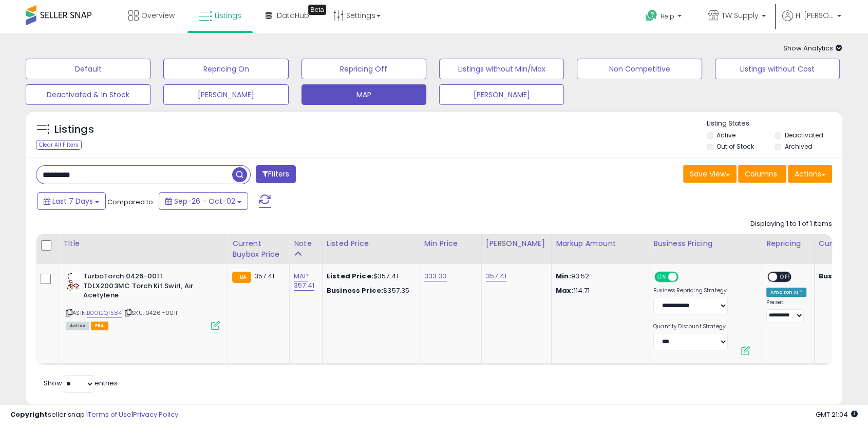  Describe the element at coordinates (600, 243) in the screenshot. I see `div: Markup Amount` at that location.